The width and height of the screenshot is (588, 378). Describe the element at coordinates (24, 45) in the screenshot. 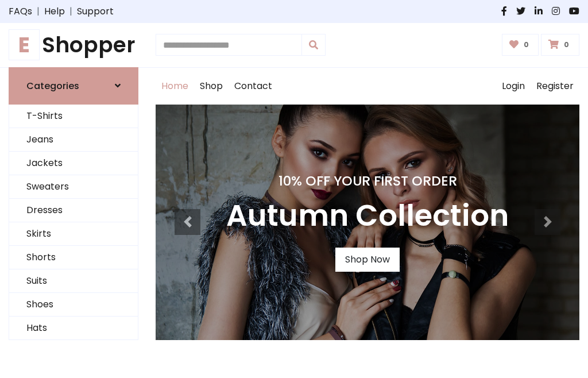

I see `span: E` at that location.